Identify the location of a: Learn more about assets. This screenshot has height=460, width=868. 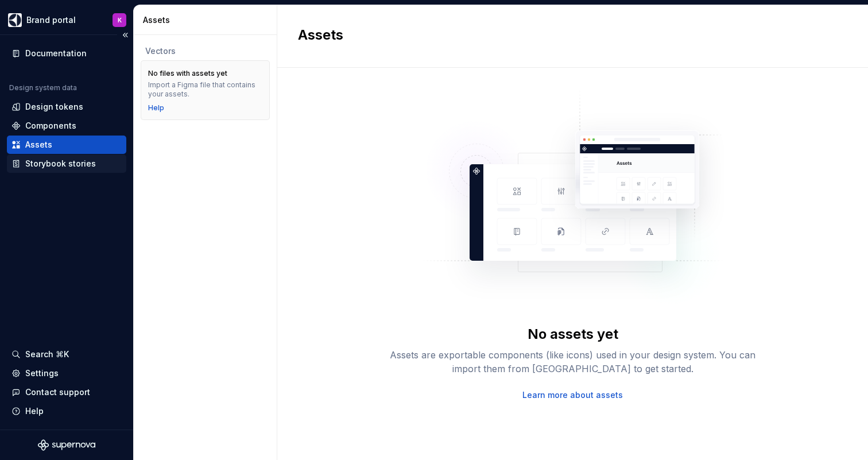
(572, 396).